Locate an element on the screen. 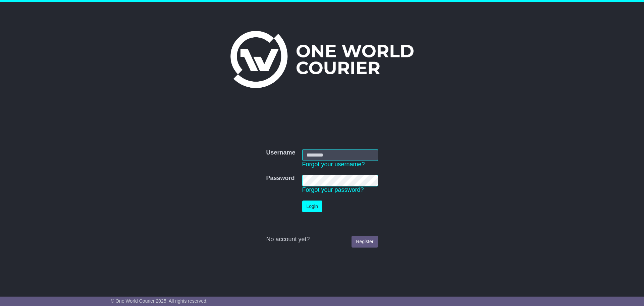 This screenshot has width=644, height=306. a: Forgot your username? is located at coordinates (333, 164).